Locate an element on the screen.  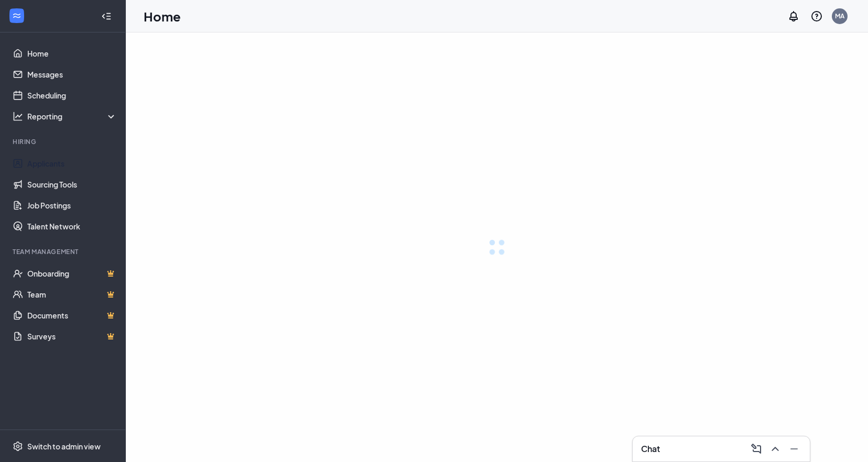
svg: Collapse is located at coordinates (106, 16).